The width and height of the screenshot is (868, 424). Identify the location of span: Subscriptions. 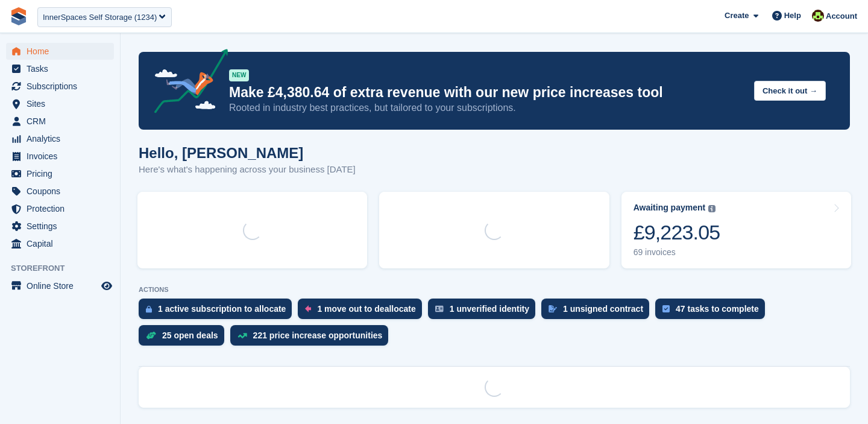
(63, 87).